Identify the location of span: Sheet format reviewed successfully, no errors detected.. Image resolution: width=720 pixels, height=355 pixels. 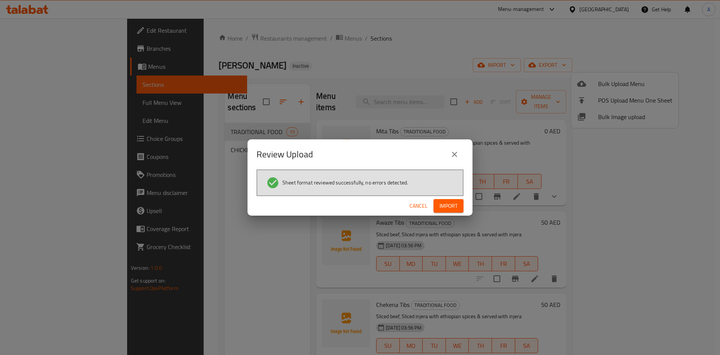
(345, 182).